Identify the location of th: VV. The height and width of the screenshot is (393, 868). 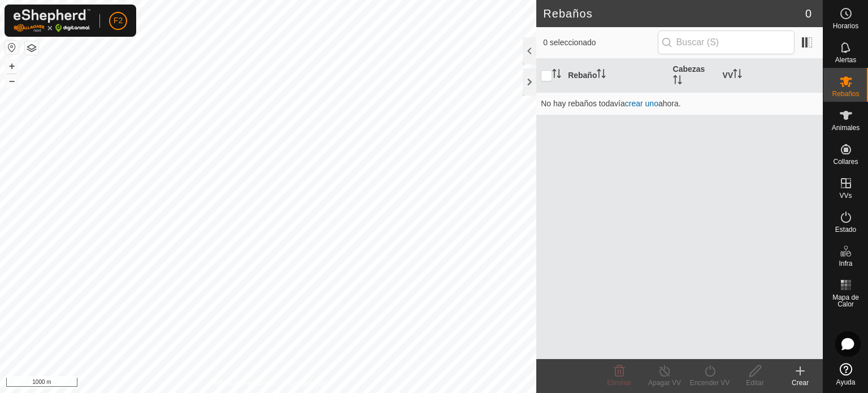
(770, 76).